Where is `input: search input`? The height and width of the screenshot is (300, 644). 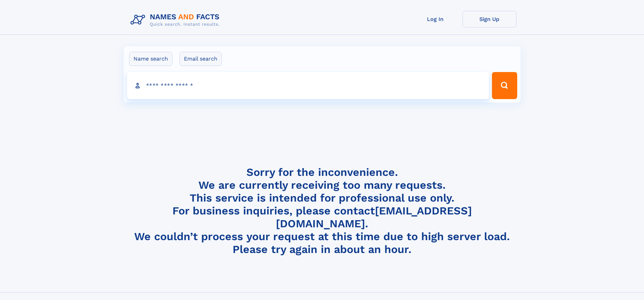 input: search input is located at coordinates (308, 86).